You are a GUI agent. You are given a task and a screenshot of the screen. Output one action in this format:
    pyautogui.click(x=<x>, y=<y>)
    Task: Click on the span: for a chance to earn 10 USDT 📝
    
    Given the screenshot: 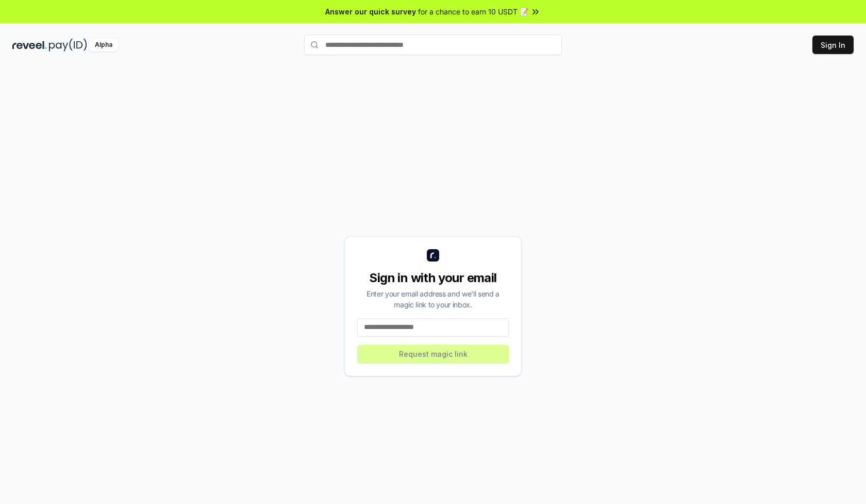 What is the action you would take?
    pyautogui.click(x=473, y=11)
    